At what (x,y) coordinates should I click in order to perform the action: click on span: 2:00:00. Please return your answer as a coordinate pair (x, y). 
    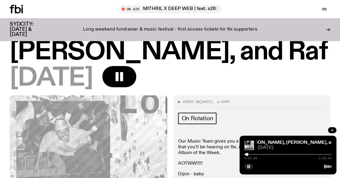
    Looking at the image, I should click on (325, 158).